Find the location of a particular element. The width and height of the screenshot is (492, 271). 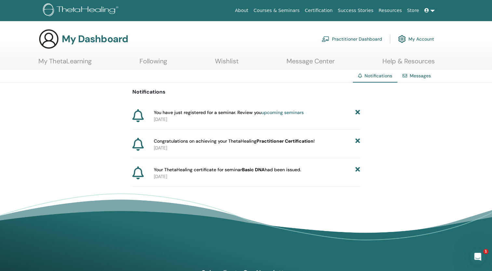

a: upcoming seminars is located at coordinates (282, 112).